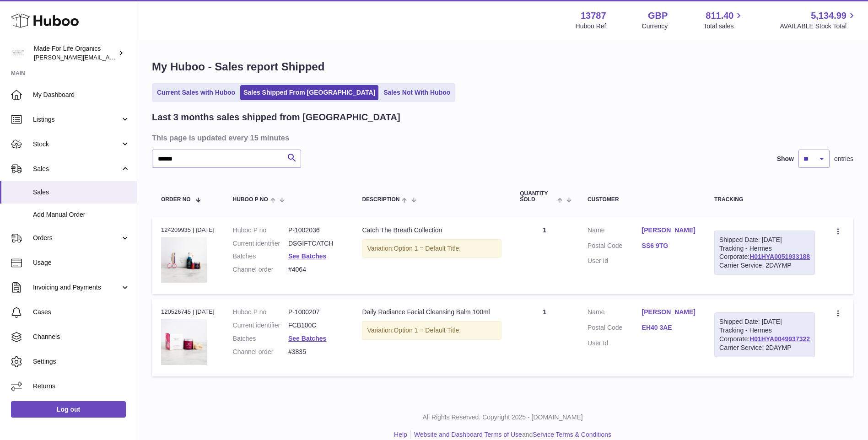  I want to click on div: Customer, so click(641, 200).